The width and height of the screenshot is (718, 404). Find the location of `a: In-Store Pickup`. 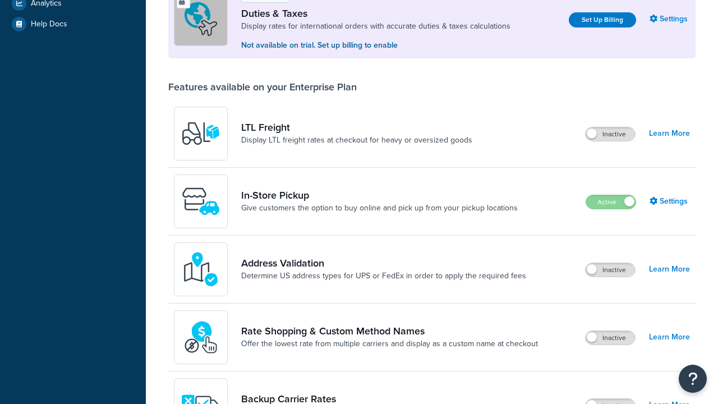

a: In-Store Pickup is located at coordinates (379, 195).